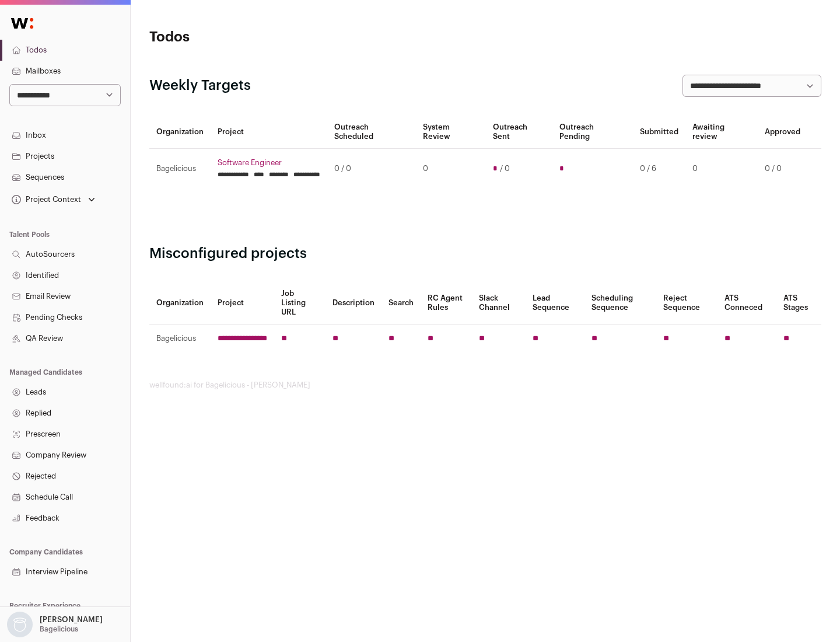 The width and height of the screenshot is (840, 642). I want to click on th: Slack Channel, so click(498, 303).